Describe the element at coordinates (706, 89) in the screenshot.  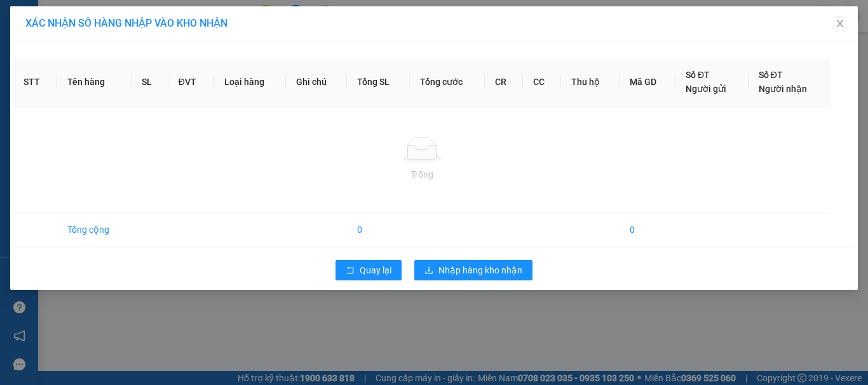
I see `span: Người gửi` at that location.